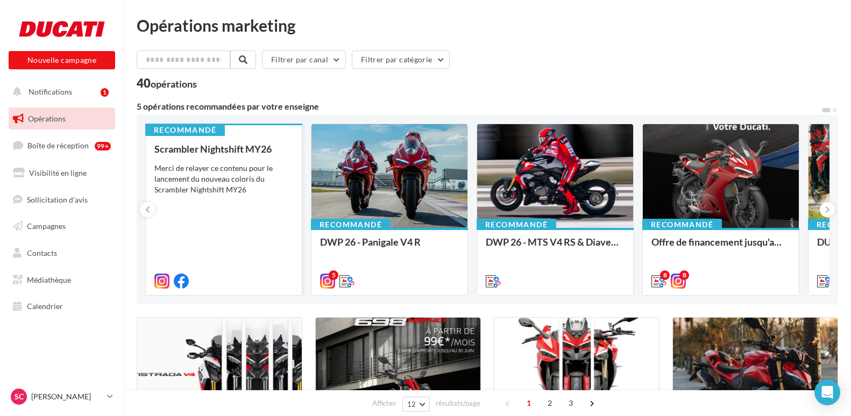 This screenshot has height=416, width=851. Describe the element at coordinates (412, 405) in the screenshot. I see `span: 12` at that location.